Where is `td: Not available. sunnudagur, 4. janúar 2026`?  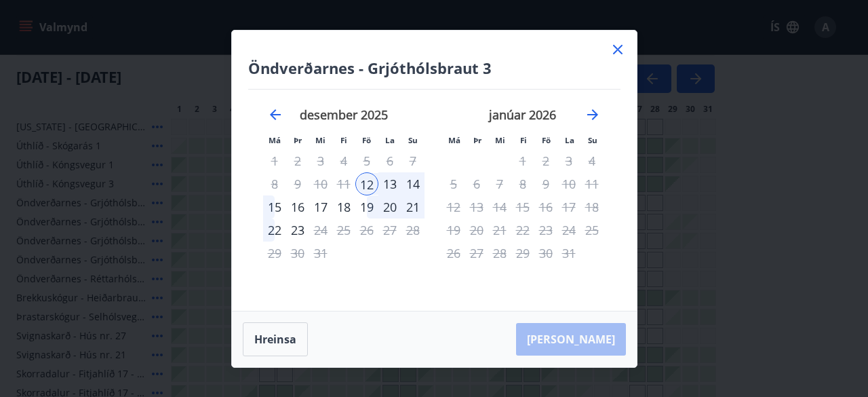 td: Not available. sunnudagur, 4. janúar 2026 is located at coordinates (592, 160).